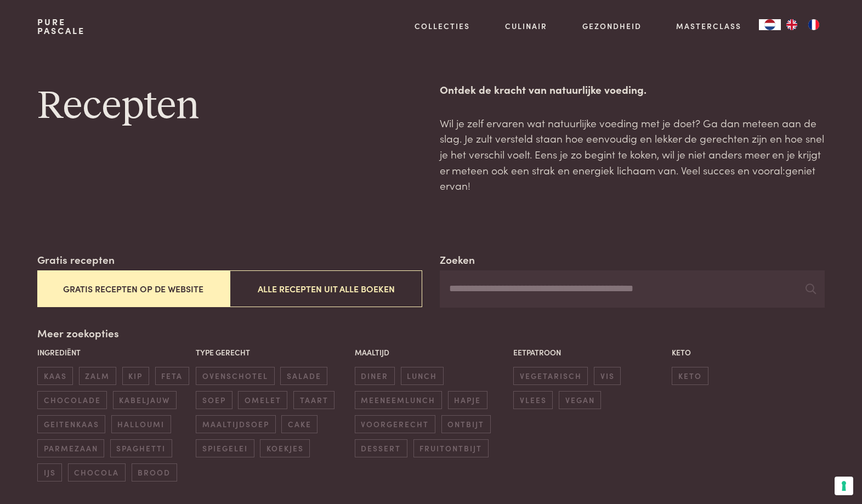  What do you see at coordinates (612, 26) in the screenshot?
I see `a: Gezondheid` at bounding box center [612, 26].